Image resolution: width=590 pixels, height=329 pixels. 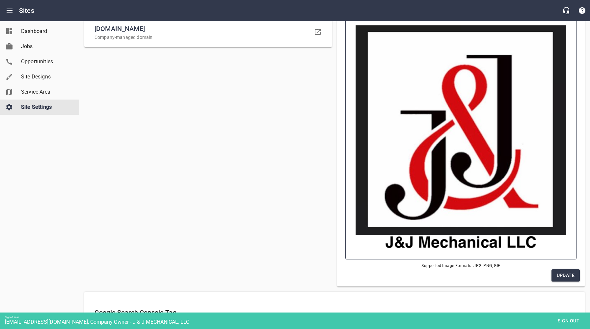 I want to click on span: Dashboard, so click(x=46, y=31).